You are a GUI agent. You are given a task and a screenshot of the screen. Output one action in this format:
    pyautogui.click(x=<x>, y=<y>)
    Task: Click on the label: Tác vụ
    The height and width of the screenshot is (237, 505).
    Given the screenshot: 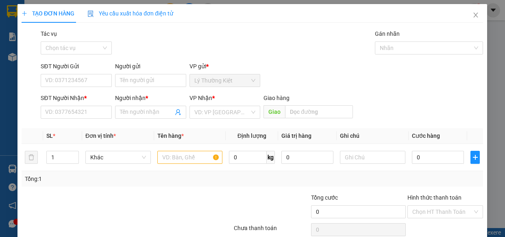 What is the action you would take?
    pyautogui.click(x=49, y=34)
    